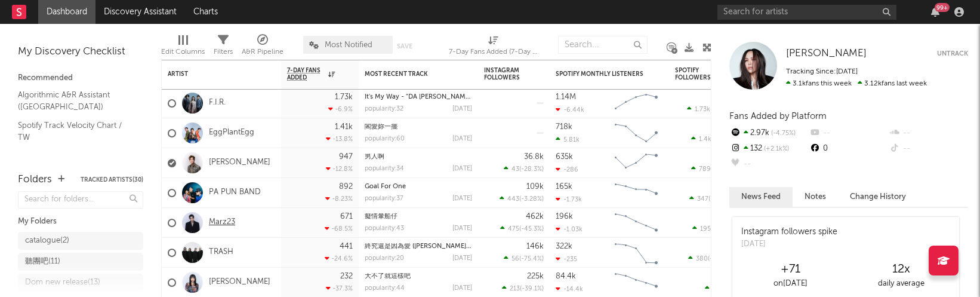 This screenshot has width=980, height=297. Describe the element at coordinates (306, 74) in the screenshot. I see `span: 7-Day Fans Added` at that location.